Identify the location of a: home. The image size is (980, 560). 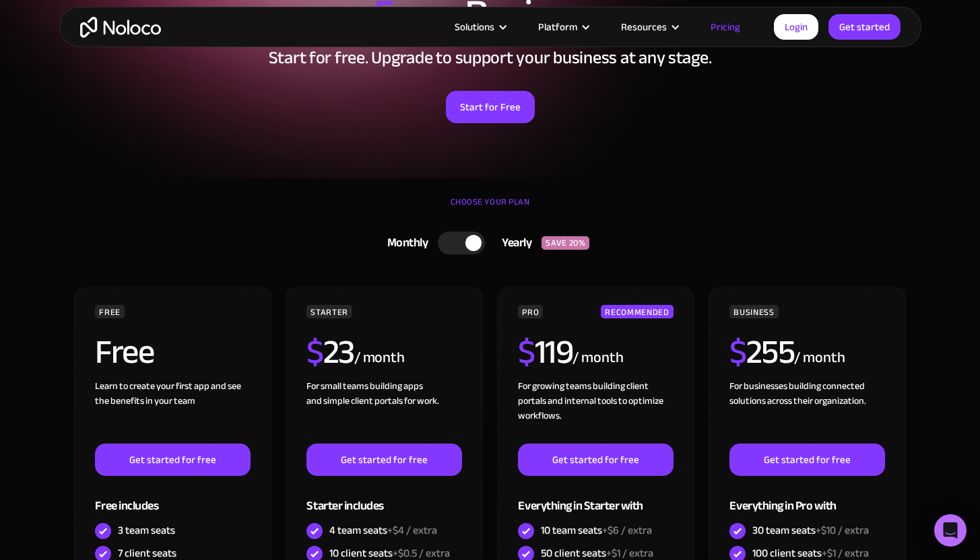
(121, 27).